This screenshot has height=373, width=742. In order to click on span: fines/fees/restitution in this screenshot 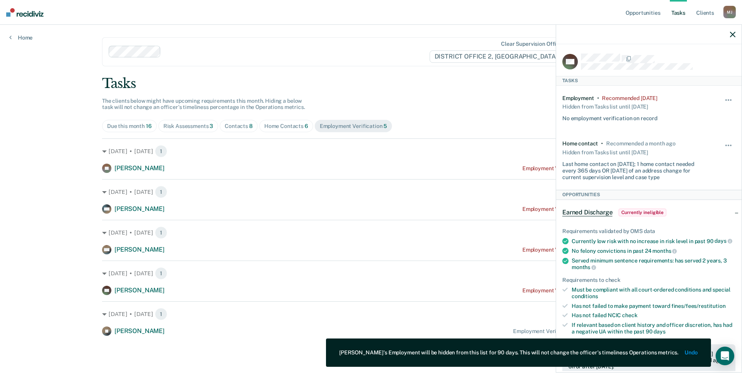, I will do `click(699, 306)`.